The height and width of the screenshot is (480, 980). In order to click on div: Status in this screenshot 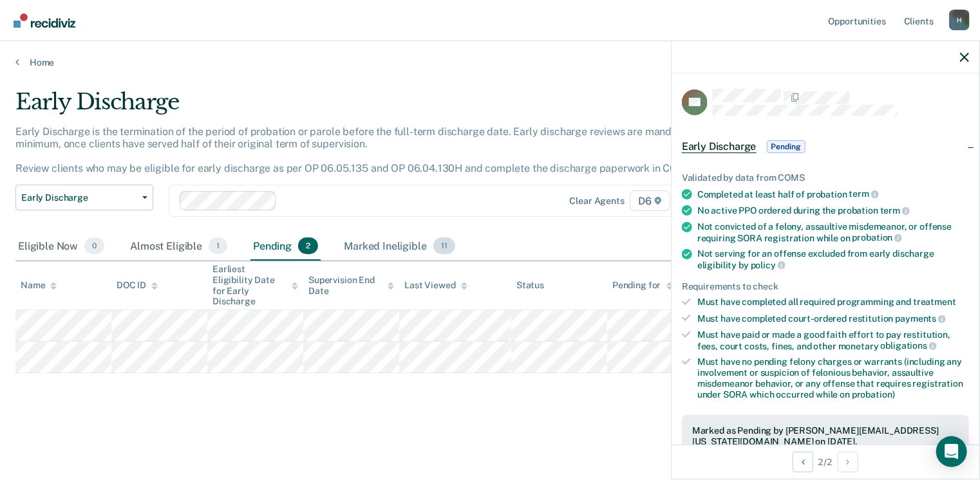, I will do `click(530, 285)`.